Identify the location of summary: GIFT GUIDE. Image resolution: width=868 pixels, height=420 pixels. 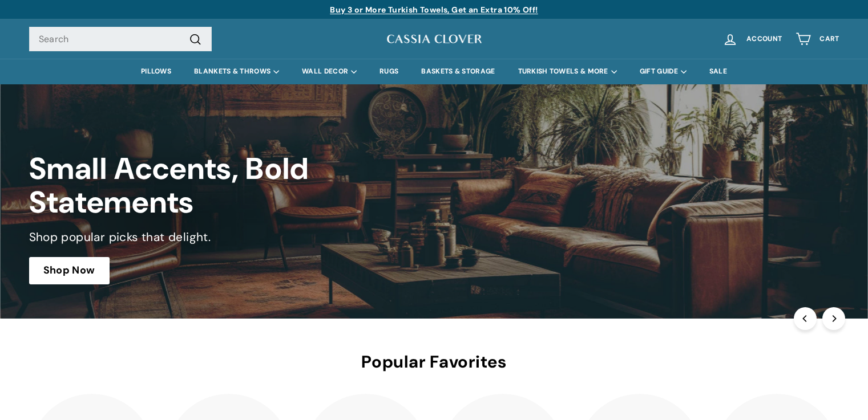
(663, 72).